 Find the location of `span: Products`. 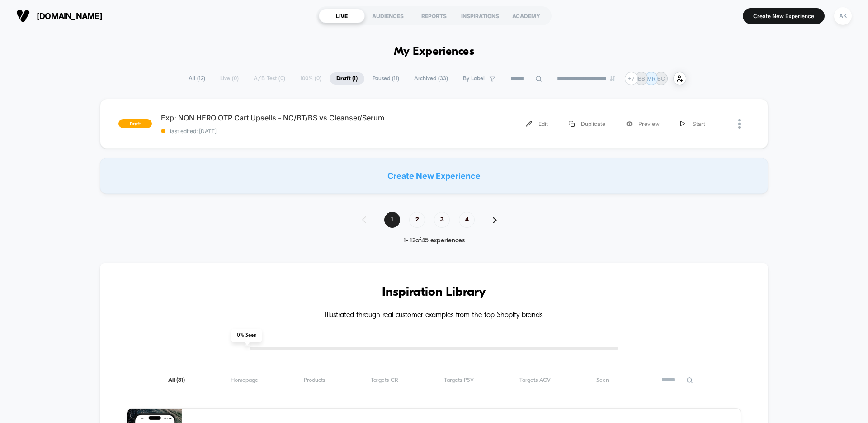

span: Products is located at coordinates (315, 379).